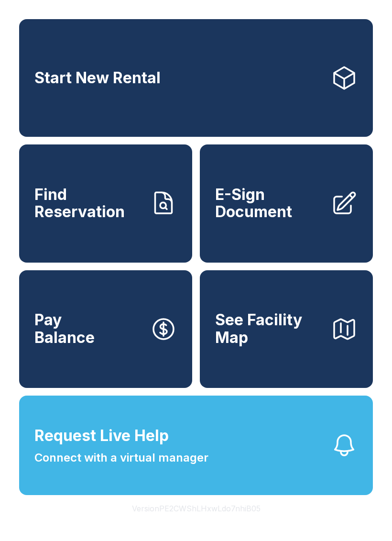 The image size is (392, 541). I want to click on button: Request Live HelpConnect with a virtual manager, so click(196, 445).